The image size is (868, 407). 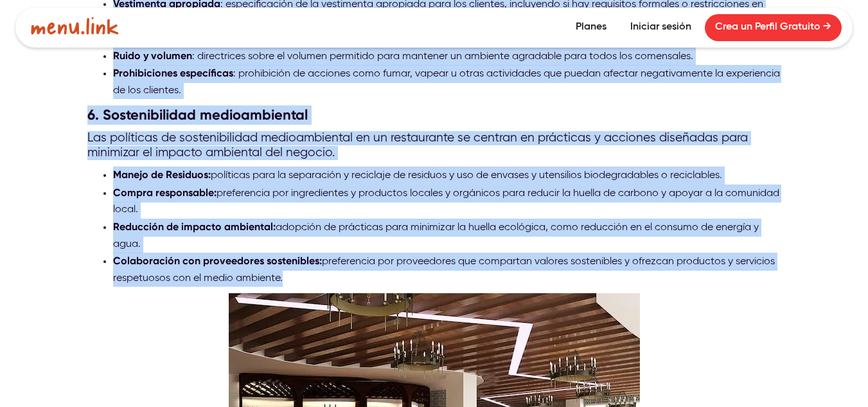 What do you see at coordinates (447, 269) in the screenshot?
I see `li: preferencia por proveedores que compartan valores sostenibles y ofrezcan productos y servicios re...` at bounding box center [447, 269].